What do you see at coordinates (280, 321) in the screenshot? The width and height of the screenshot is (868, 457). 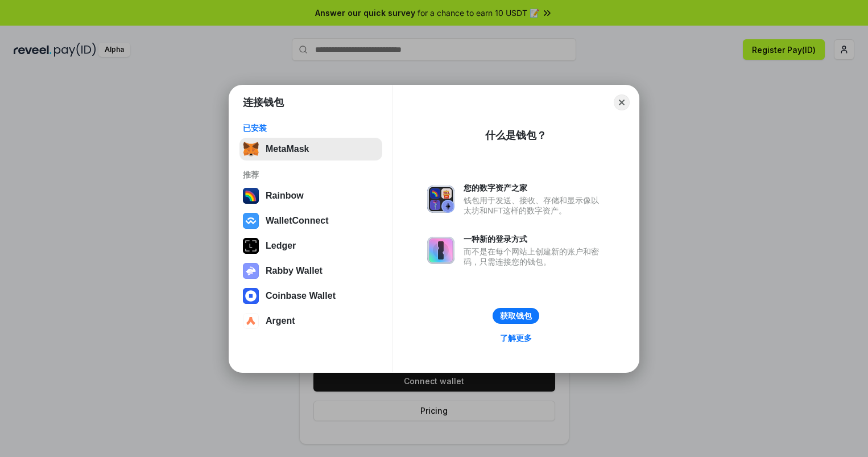 I see `div: Argent` at bounding box center [280, 321].